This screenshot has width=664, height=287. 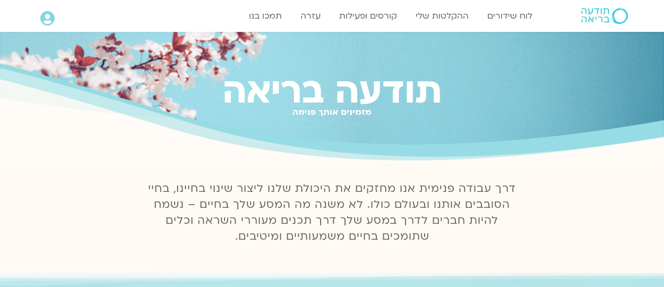 I want to click on a: ההקלטות שלי, so click(x=442, y=16).